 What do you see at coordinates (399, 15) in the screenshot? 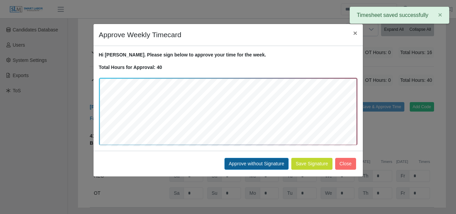
I see `div: Timesheet saved successfully` at bounding box center [399, 15].